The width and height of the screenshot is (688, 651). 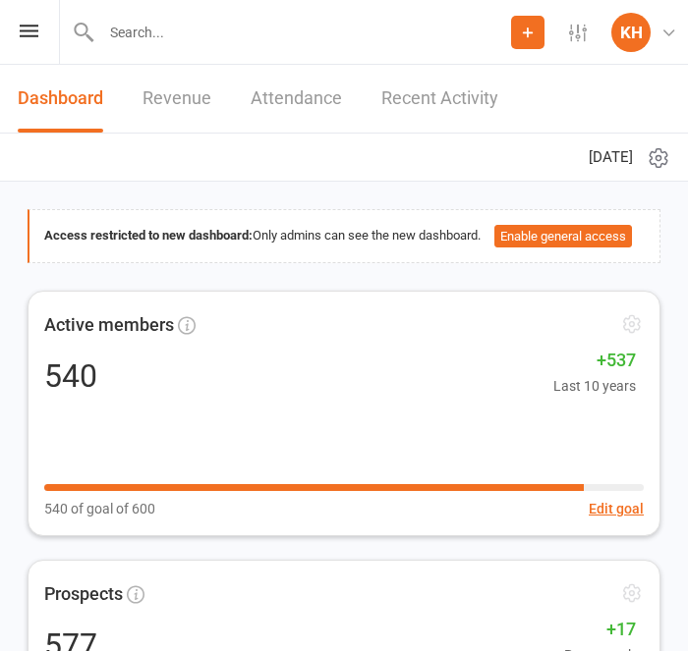 I want to click on a: Attendance, so click(x=296, y=98).